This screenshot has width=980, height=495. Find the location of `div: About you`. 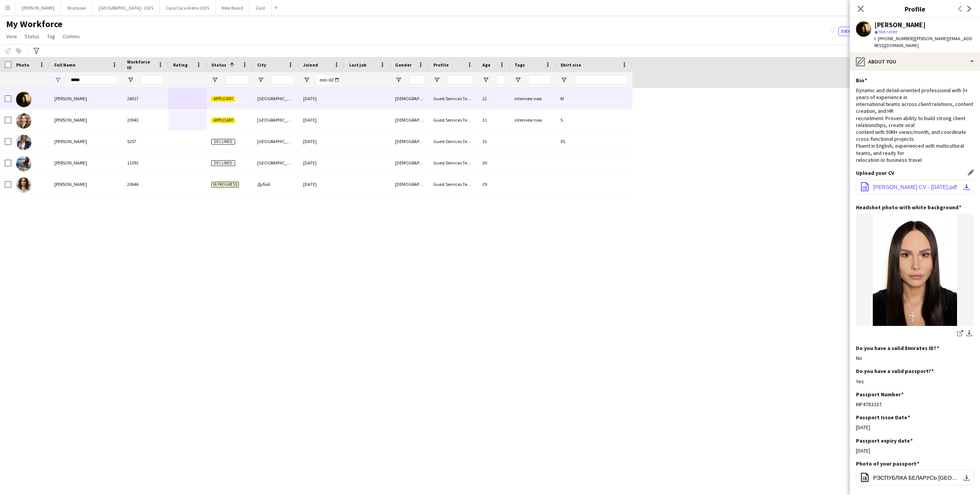

div: About you is located at coordinates (914, 62).